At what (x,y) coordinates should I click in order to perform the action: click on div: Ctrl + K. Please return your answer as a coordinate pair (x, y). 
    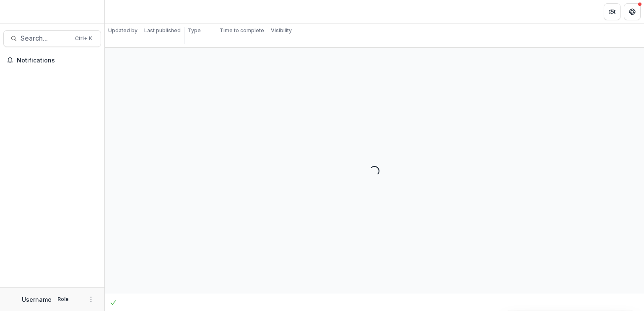
    Looking at the image, I should click on (83, 39).